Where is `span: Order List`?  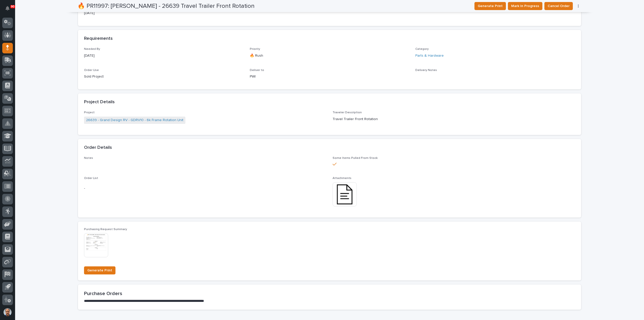 span: Order List is located at coordinates (91, 178).